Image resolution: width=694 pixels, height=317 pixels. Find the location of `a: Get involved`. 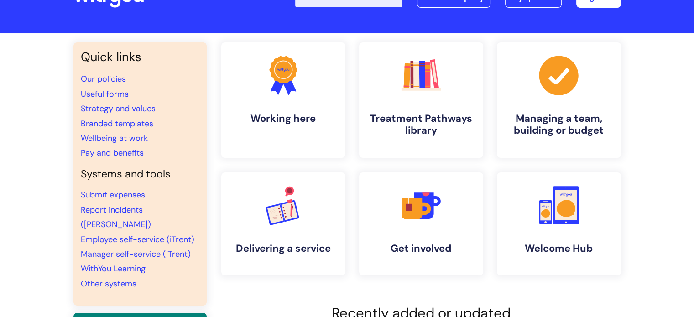

a: Get involved is located at coordinates (421, 224).